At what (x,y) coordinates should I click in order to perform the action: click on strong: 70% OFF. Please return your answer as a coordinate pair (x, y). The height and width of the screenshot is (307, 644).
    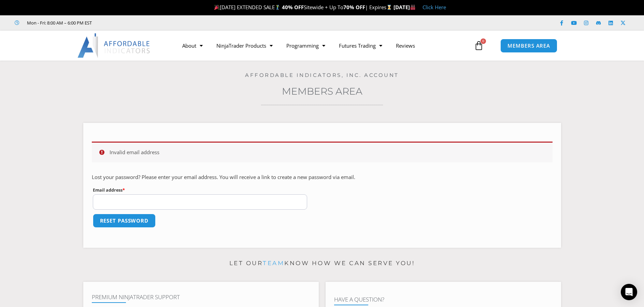
    Looking at the image, I should click on (354, 7).